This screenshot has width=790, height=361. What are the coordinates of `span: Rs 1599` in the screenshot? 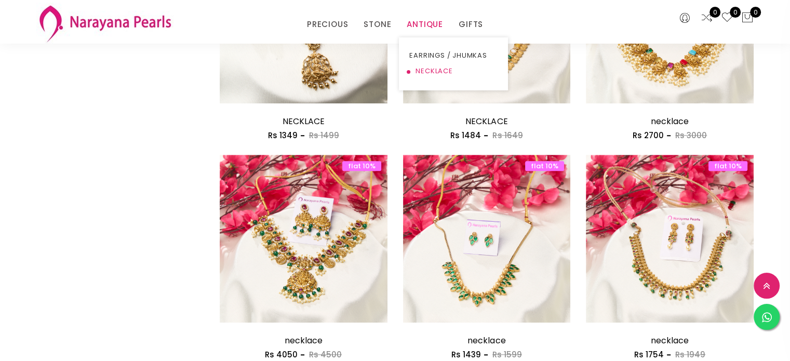 It's located at (507, 354).